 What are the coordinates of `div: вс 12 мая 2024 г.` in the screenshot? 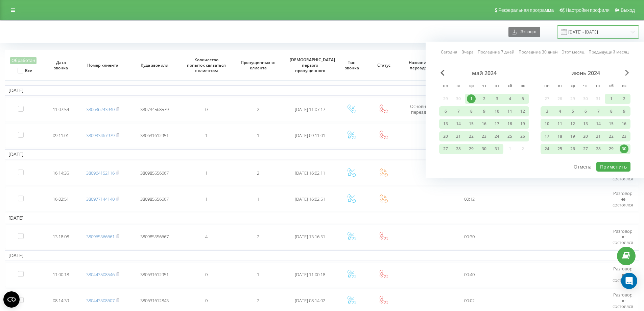 It's located at (523, 111).